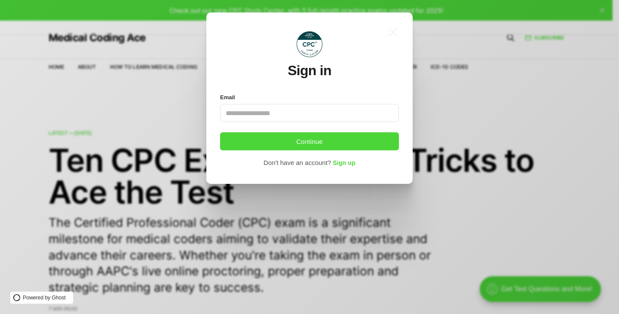 The height and width of the screenshot is (314, 619). I want to click on input: Email, so click(310, 113).